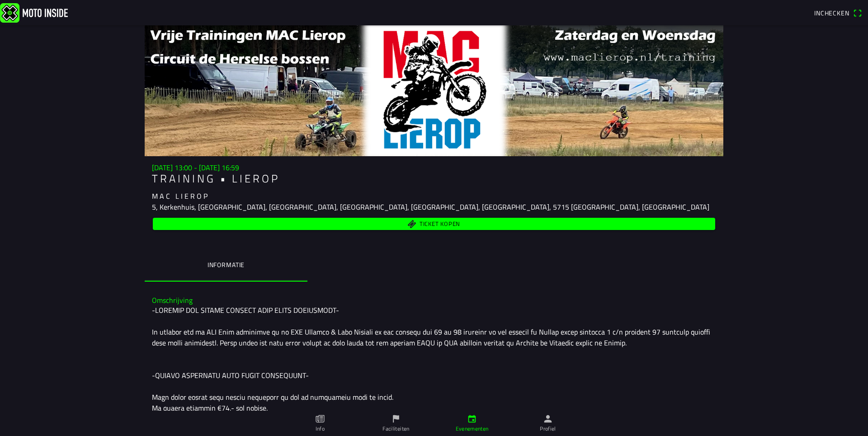  Describe the element at coordinates (440, 223) in the screenshot. I see `span: Ticket kopen` at that location.